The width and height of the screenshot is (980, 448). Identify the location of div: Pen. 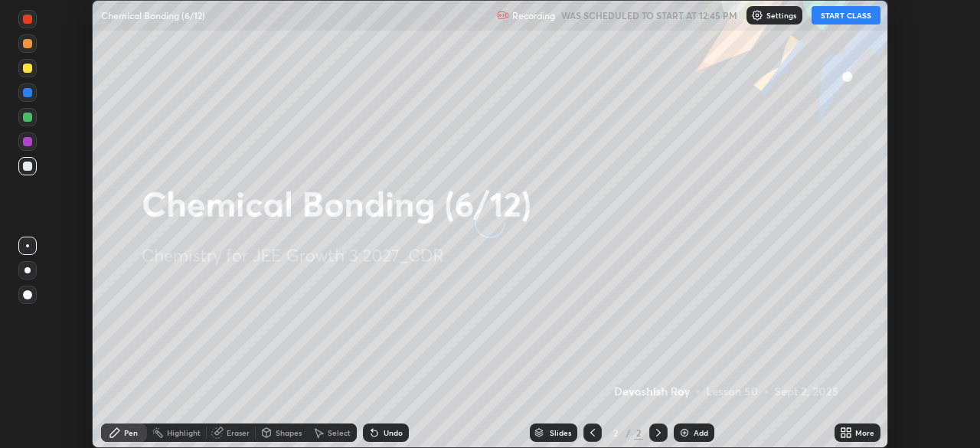
(131, 433).